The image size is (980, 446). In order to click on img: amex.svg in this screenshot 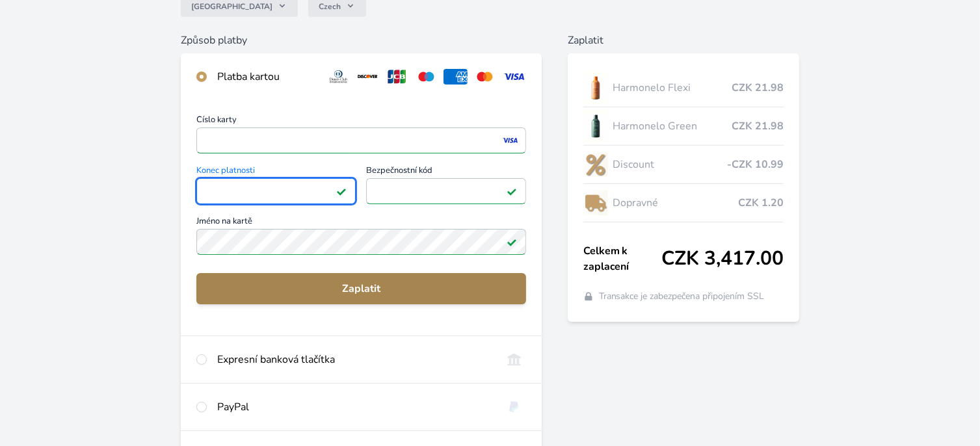, I will do `click(455, 77)`.